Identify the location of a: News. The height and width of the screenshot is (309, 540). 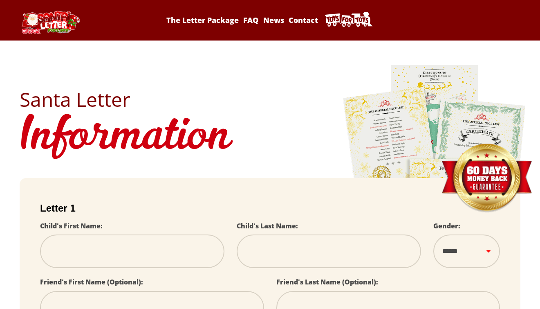
(274, 20).